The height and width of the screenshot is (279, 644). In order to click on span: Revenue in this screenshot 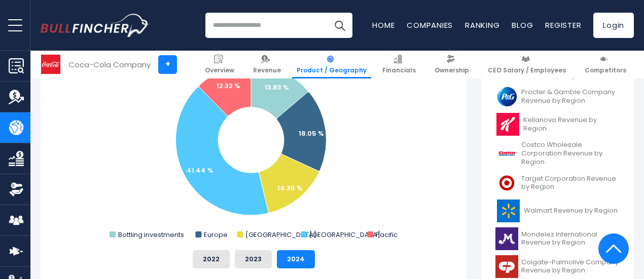, I will do `click(267, 70)`.